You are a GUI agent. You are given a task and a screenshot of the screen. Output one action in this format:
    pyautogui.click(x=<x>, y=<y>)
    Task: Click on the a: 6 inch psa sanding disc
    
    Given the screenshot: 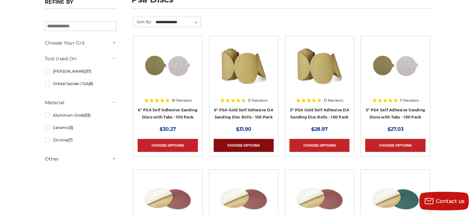 What is the action you would take?
    pyautogui.click(x=168, y=71)
    